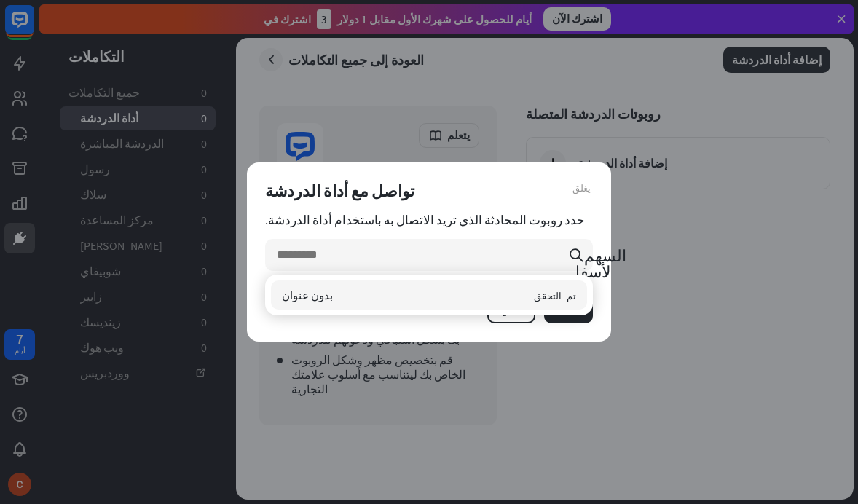  What do you see at coordinates (597, 263) in the screenshot?
I see `font: السهم لأسفل` at bounding box center [597, 263].